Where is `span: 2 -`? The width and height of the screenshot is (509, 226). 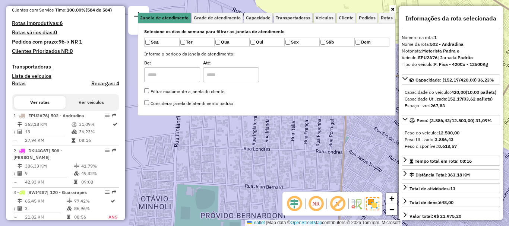
span: 2 - is located at coordinates (38, 154).